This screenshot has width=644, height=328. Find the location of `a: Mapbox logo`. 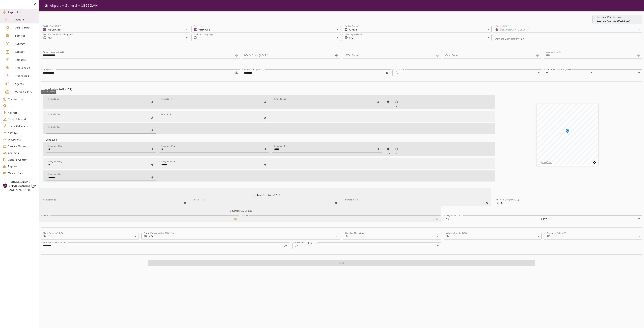

a: Mapbox logo is located at coordinates (545, 163).